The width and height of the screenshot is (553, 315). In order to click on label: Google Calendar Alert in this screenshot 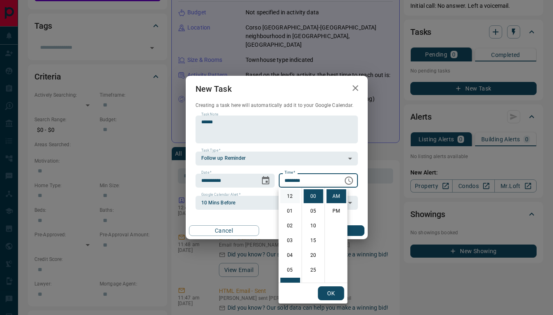, I will do `click(221, 195)`.